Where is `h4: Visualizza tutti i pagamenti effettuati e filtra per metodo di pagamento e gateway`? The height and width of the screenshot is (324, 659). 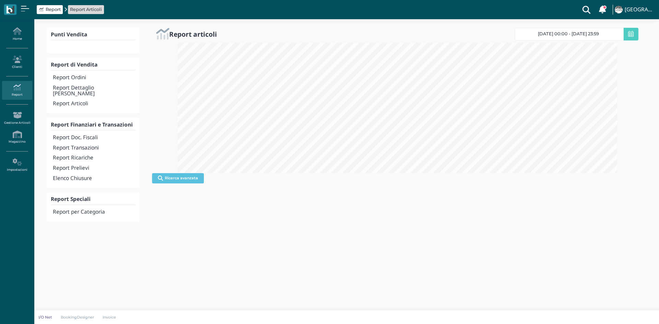 h4: Visualizza tutti i pagamenti effettuati e filtra per metodo di pagamento e gateway is located at coordinates (94, 148).